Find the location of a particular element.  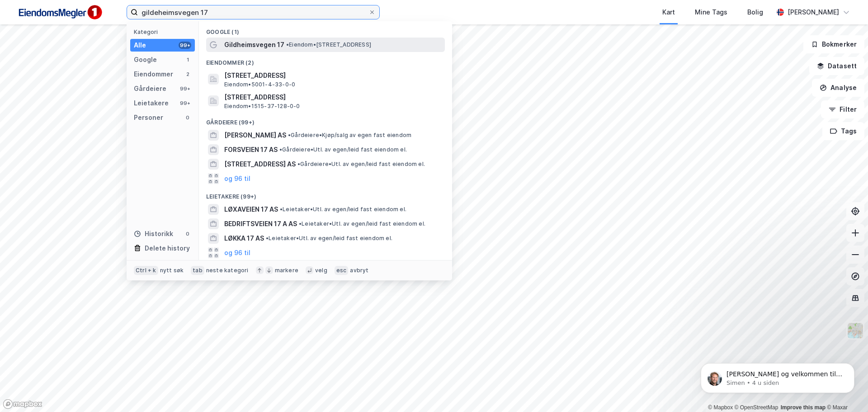

a: Mapbox is located at coordinates (720, 407).